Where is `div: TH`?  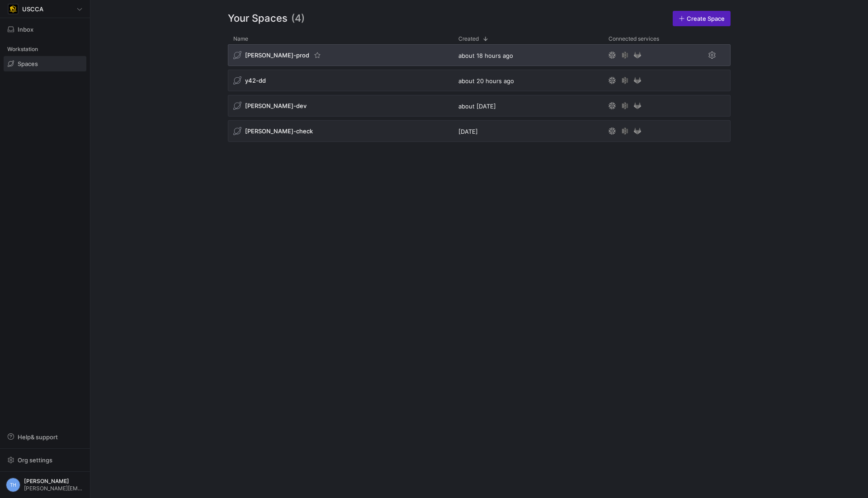 div: TH is located at coordinates (13, 485).